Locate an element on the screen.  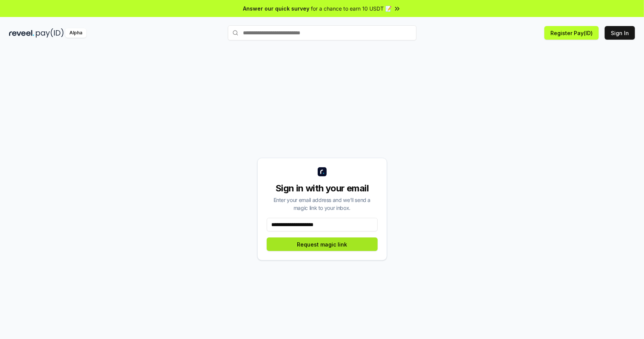
button: Request magic link is located at coordinates (322, 244).